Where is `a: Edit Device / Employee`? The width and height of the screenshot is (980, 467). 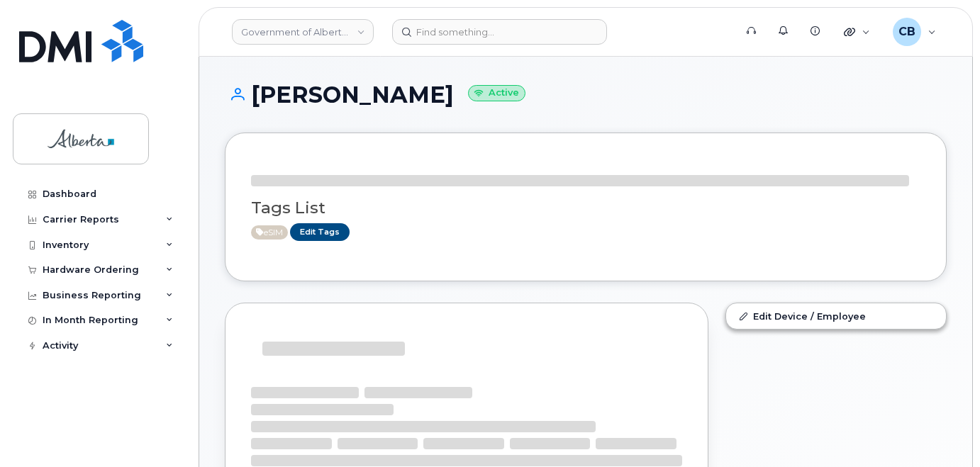
a: Edit Device / Employee is located at coordinates (836, 317).